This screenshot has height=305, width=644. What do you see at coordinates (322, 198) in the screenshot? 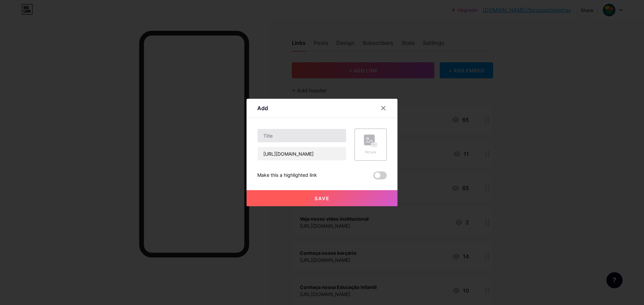
I see `button: Save` at bounding box center [322, 198].